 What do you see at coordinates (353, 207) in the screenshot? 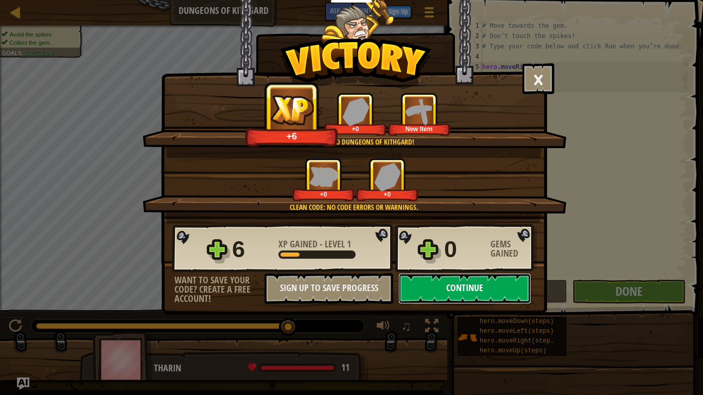
I see `div: Clean code: no code errors or warnings.` at bounding box center [353, 207].